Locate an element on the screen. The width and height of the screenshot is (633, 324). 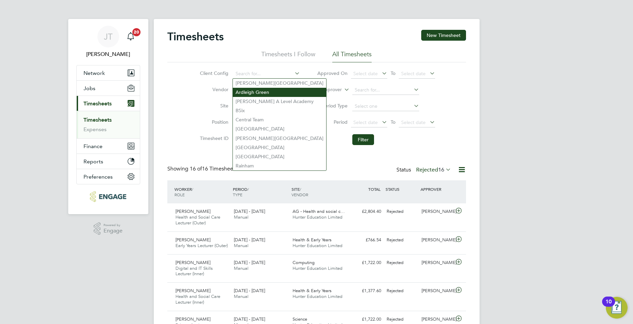
li: Central Team is located at coordinates (279, 120).